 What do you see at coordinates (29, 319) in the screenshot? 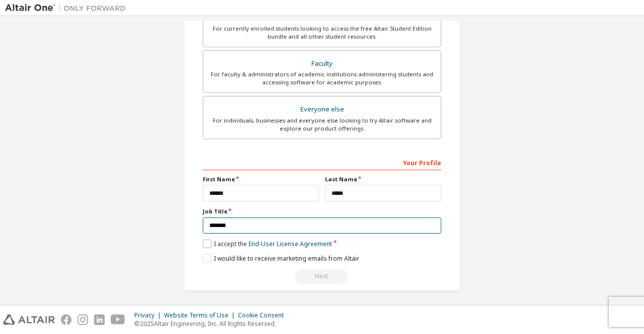
I see `img: altair_logo.svg` at bounding box center [29, 319].